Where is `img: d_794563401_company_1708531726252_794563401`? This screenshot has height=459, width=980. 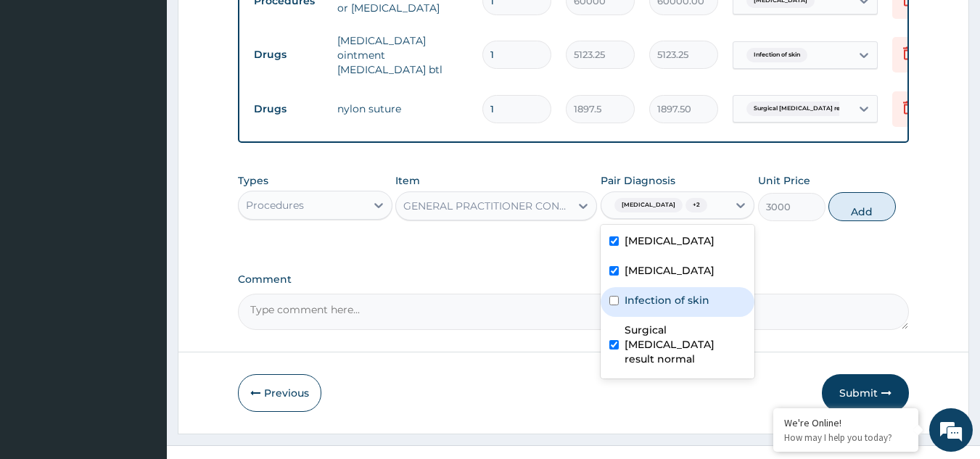 img: d_794563401_company_1708531726252_794563401 is located at coordinates (43, 91).